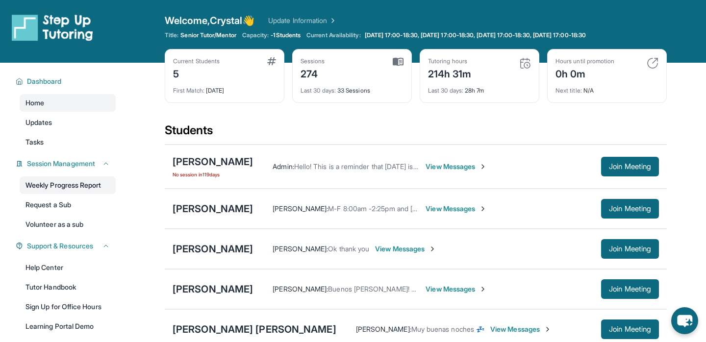 The image size is (706, 342). Describe the element at coordinates (44, 81) in the screenshot. I see `span: Dashboard` at that location.